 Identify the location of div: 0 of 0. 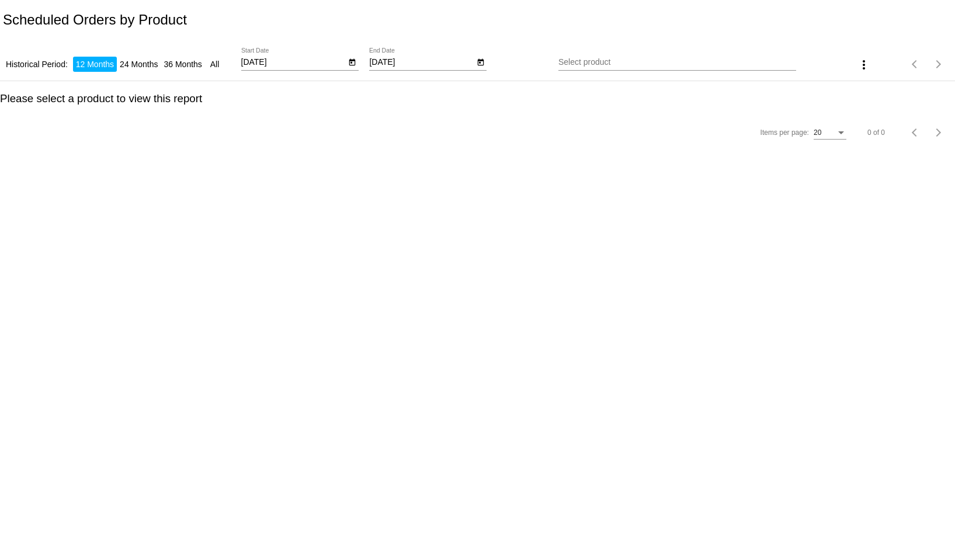
(876, 132).